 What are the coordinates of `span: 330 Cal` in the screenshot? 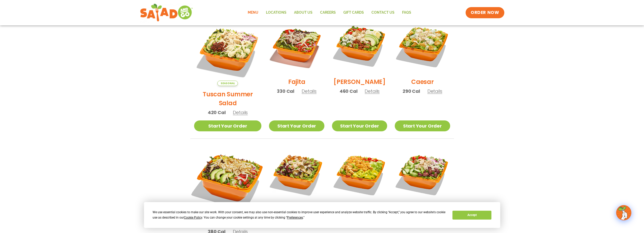 It's located at (286, 91).